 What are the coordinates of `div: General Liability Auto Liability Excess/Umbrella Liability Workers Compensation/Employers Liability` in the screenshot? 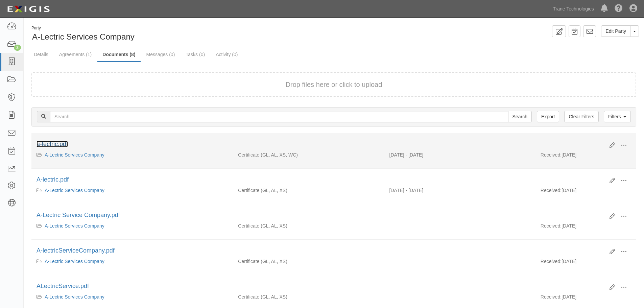 It's located at (308, 155).